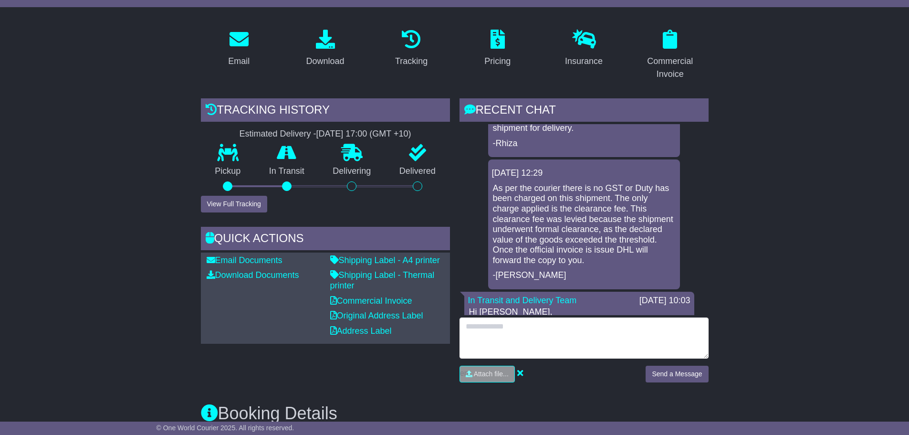  What do you see at coordinates (497, 61) in the screenshot?
I see `div: Pricing` at bounding box center [497, 61].